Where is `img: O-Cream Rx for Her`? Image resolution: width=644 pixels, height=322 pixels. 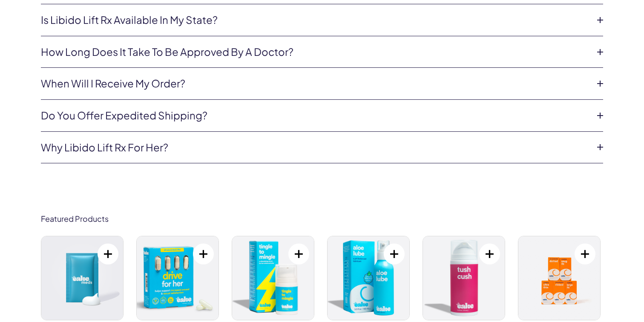
img: O-Cream Rx for Her is located at coordinates (82, 278).